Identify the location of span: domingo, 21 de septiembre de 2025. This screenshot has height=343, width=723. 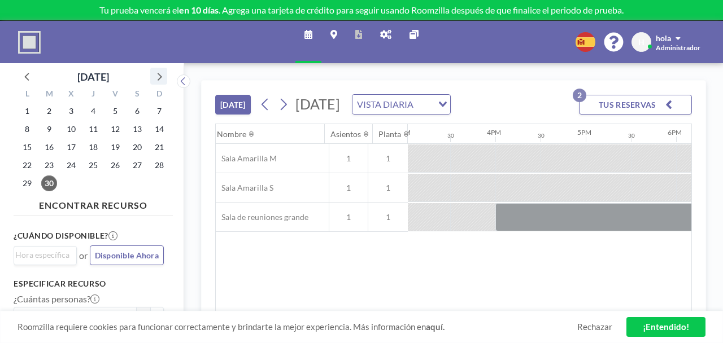
(159, 147).